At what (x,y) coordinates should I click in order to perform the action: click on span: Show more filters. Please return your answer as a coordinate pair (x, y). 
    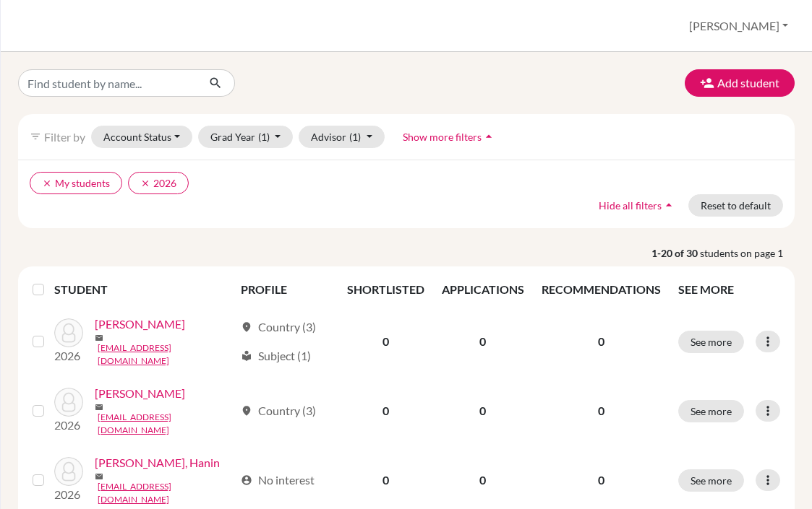
    Looking at the image, I should click on (441, 137).